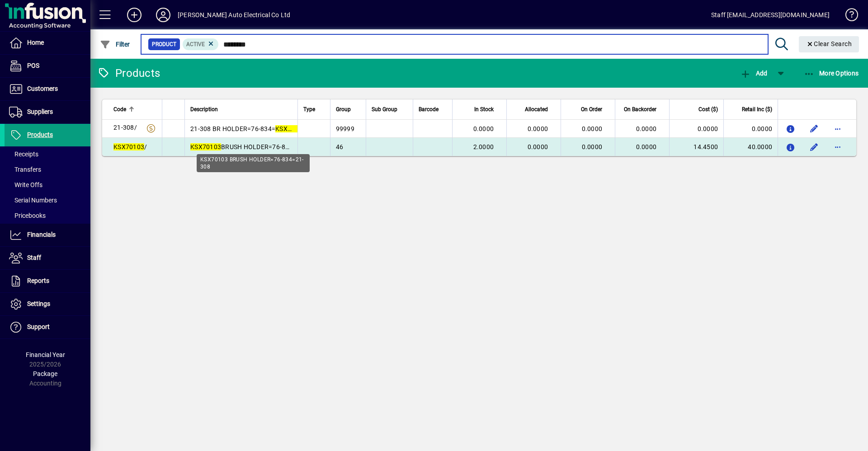  What do you see at coordinates (47, 185) in the screenshot?
I see `a: Write Offs` at bounding box center [47, 185].